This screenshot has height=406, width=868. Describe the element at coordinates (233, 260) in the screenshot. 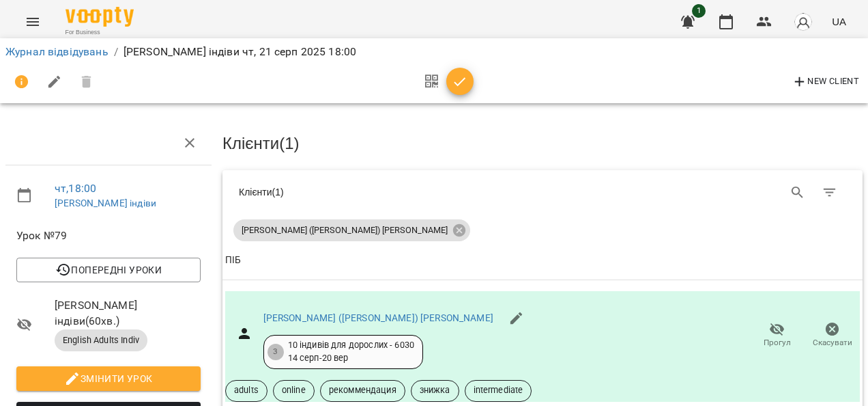

I see `div: ПІБ` at that location.